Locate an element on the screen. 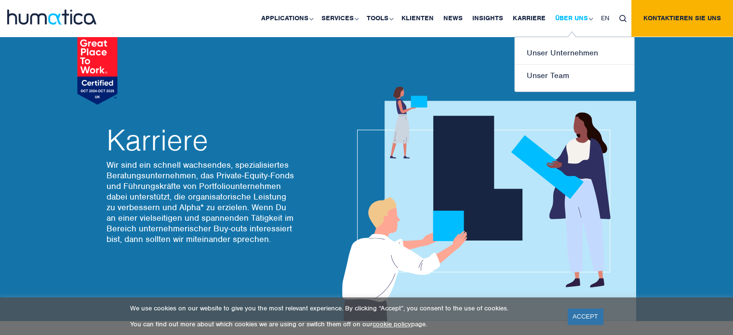  a: Unser Unternehmen is located at coordinates (575, 53).